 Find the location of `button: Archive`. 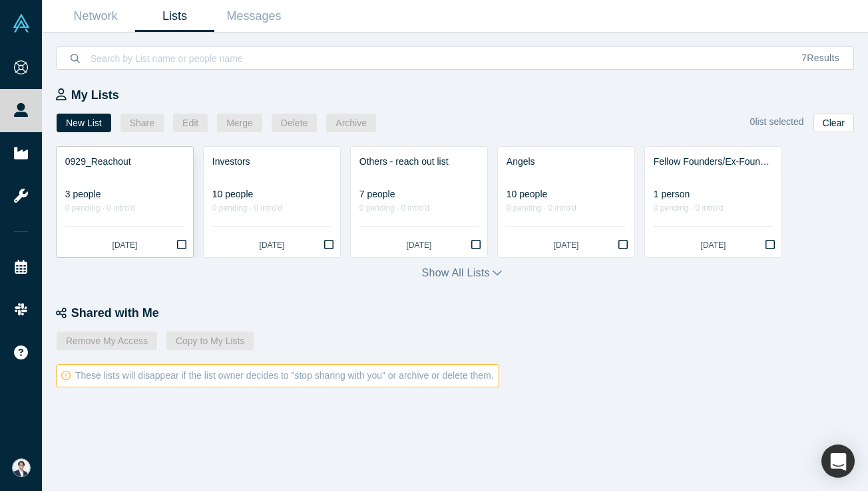

button: Archive is located at coordinates (351, 123).